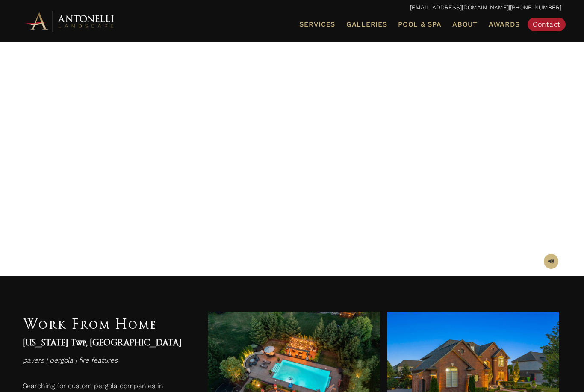 The width and height of the screenshot is (584, 392). What do you see at coordinates (366, 24) in the screenshot?
I see `span: Galleries` at bounding box center [366, 24].